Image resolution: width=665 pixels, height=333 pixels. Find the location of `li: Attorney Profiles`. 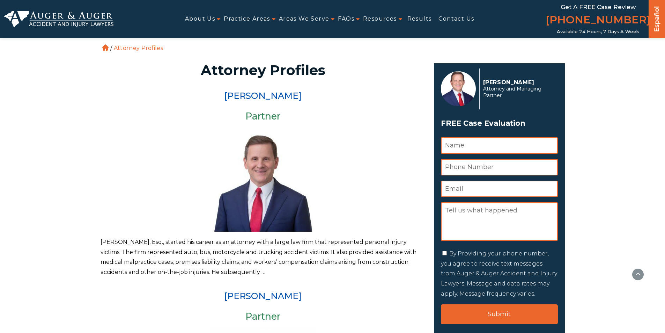

li: Attorney Profiles is located at coordinates (138, 48).